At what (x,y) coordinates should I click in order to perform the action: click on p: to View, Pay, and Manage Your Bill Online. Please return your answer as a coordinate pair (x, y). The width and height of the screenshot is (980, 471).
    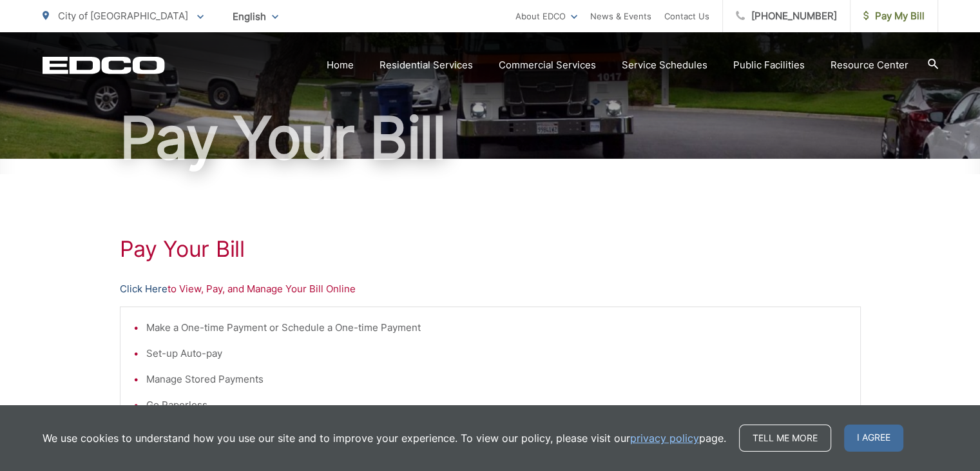
    Looking at the image, I should click on (490, 289).